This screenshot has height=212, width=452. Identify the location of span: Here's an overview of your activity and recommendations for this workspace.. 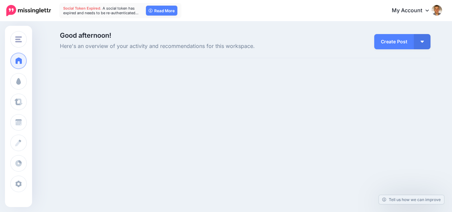
(182, 46).